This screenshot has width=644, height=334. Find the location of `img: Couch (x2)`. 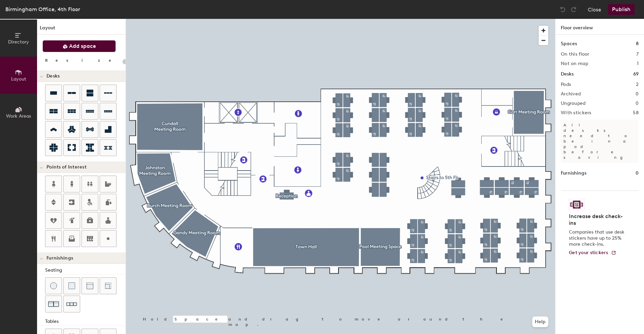

img: Couch (x2) is located at coordinates (54, 304).